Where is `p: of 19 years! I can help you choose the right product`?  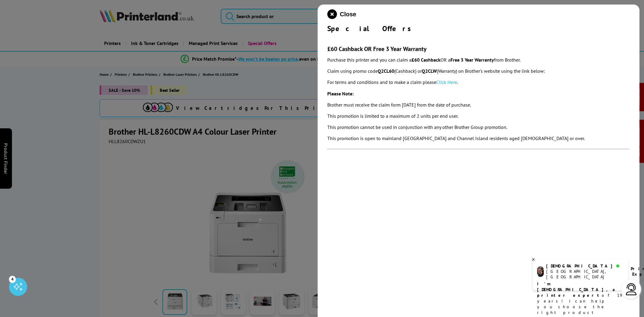
p: of 19 years! I can help you choose the right product is located at coordinates (580, 298).